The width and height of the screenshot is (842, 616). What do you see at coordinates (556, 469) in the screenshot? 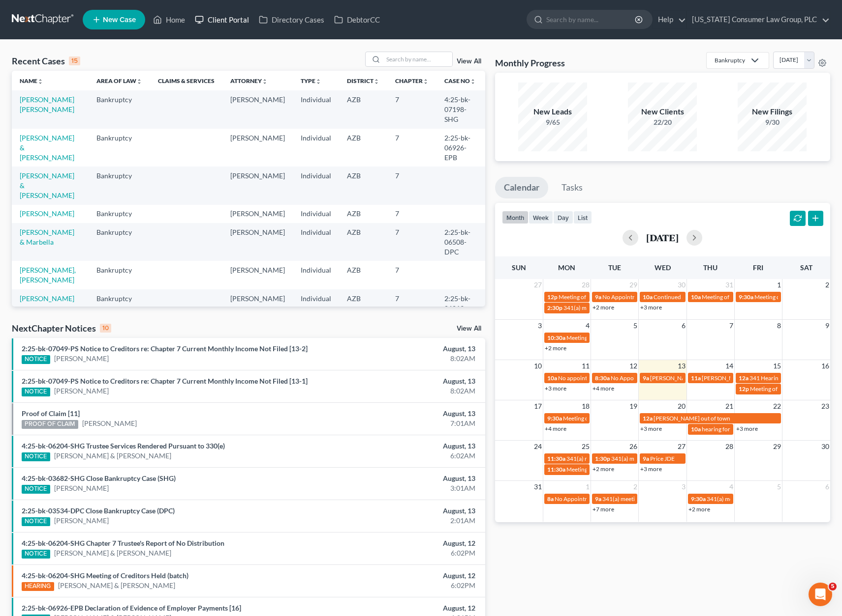
I see `span: 11:30a` at bounding box center [556, 469].